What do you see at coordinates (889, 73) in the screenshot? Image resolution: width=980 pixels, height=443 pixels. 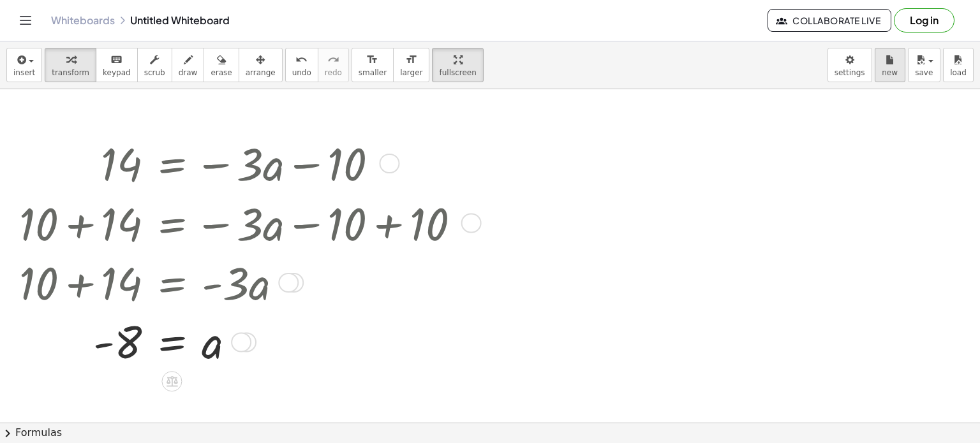 I see `span: new` at bounding box center [889, 73].